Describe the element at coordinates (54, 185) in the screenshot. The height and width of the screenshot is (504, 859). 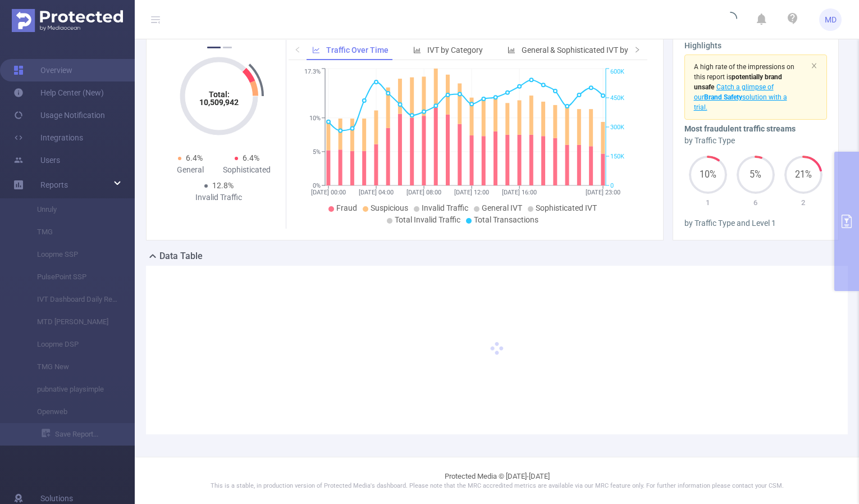
I see `a: Reports` at that location.